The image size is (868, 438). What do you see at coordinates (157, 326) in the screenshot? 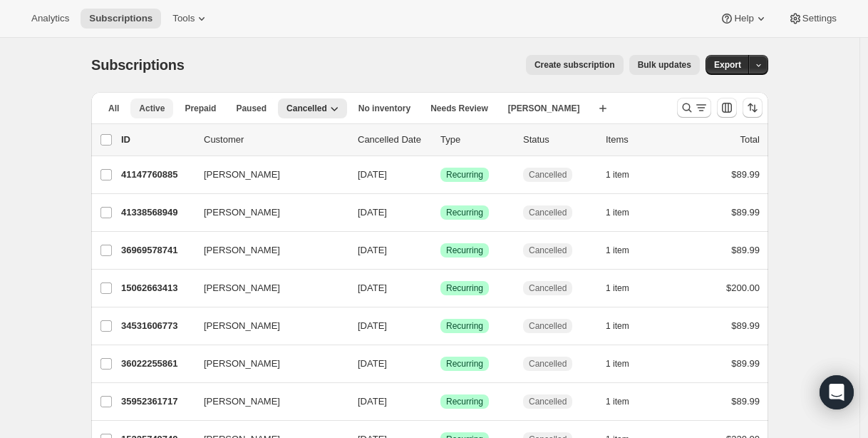
I see `p: 34531606773` at bounding box center [157, 326].